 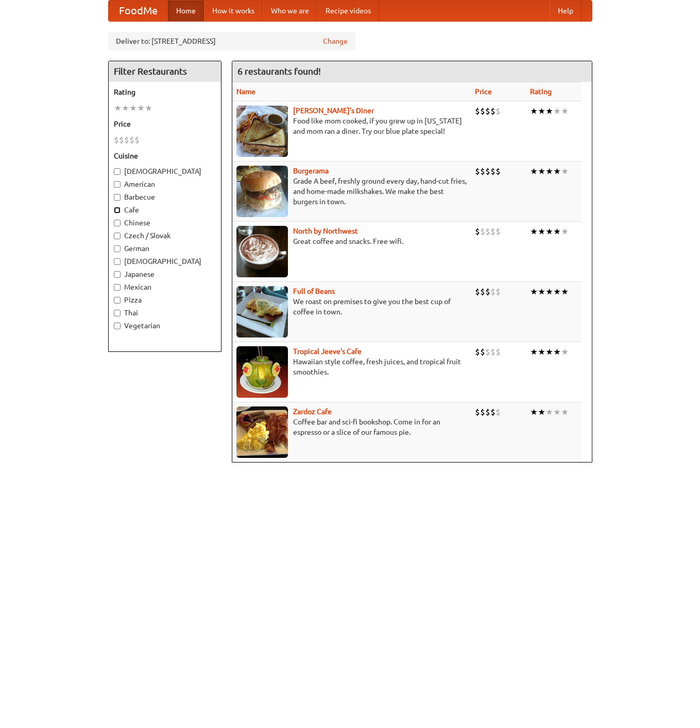 What do you see at coordinates (165, 313) in the screenshot?
I see `label: Thai` at bounding box center [165, 313].